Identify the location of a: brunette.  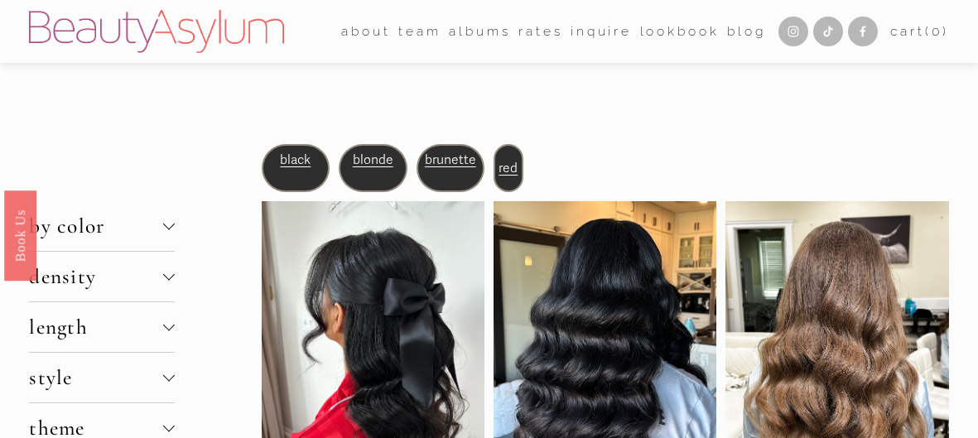
(451, 160).